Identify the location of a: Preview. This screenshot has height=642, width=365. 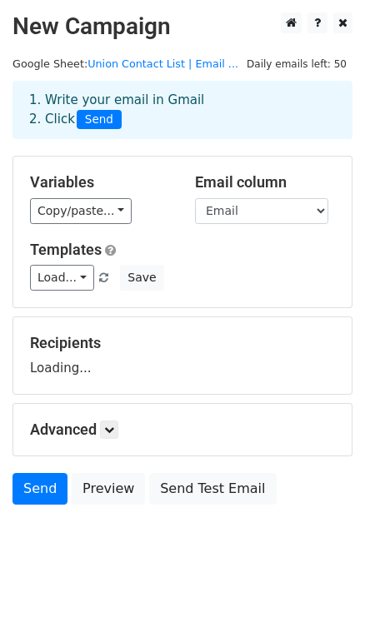
(108, 489).